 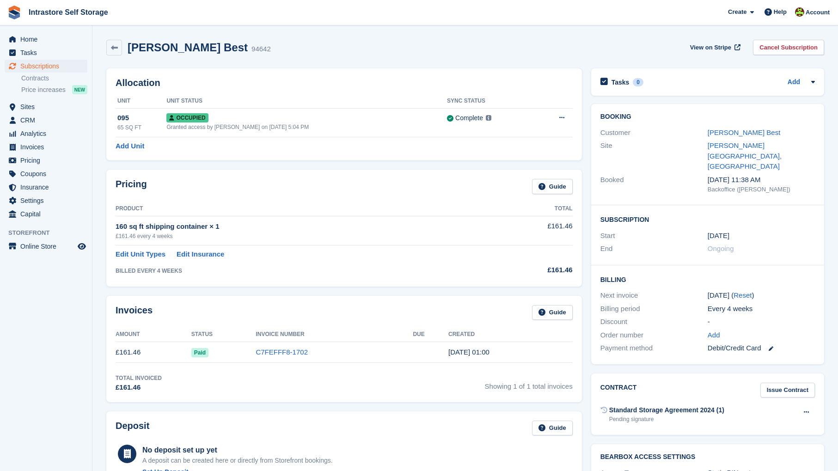 What do you see at coordinates (238, 460) in the screenshot?
I see `p: A deposit can be created here or directly from Storefront bookings.` at bounding box center [238, 460].